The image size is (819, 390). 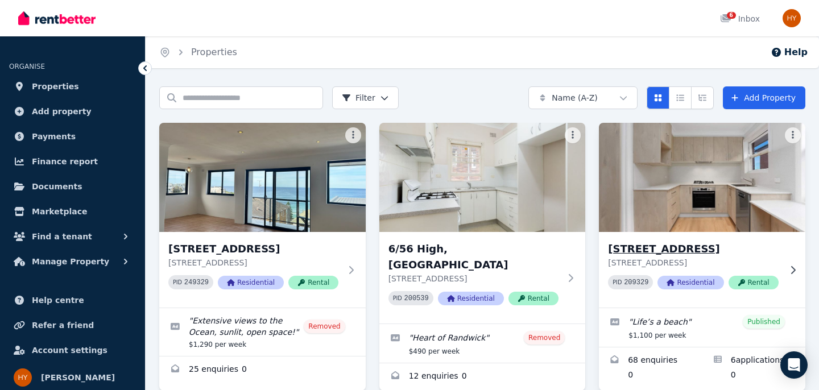 I want to click on button: Find a tenant, so click(x=72, y=237).